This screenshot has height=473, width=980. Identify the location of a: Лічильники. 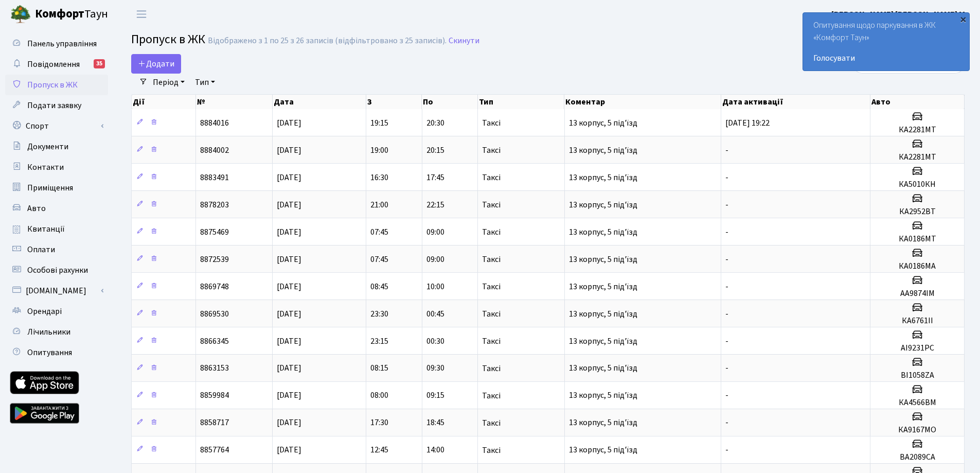
(57, 332).